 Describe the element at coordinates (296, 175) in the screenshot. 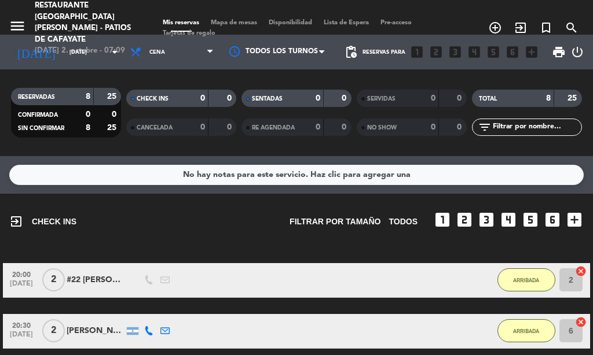

I see `div: No hay notas para este servicio. Haz clic para agregar una` at that location.